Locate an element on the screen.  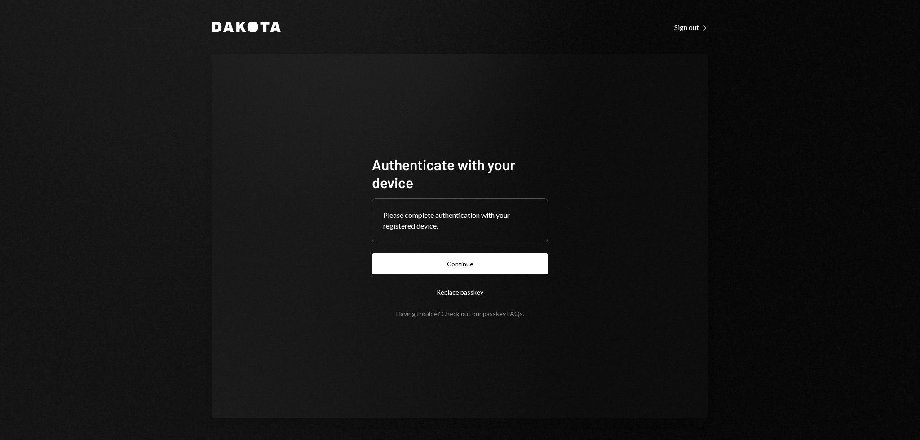
button: Replace passkey is located at coordinates (460, 292).